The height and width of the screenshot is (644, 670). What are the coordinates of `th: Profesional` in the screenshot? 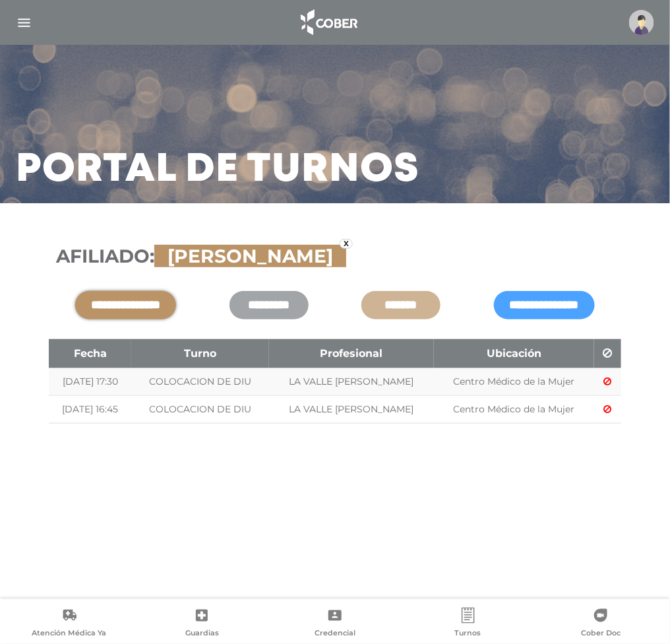 It's located at (352, 353).